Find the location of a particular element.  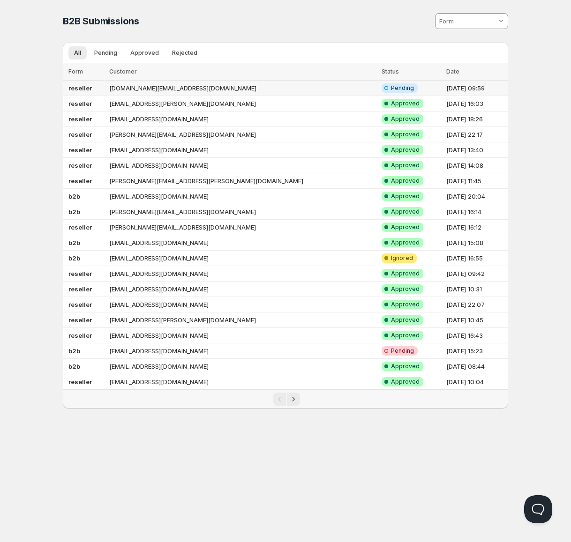

nav: Pagination is located at coordinates (285, 399).